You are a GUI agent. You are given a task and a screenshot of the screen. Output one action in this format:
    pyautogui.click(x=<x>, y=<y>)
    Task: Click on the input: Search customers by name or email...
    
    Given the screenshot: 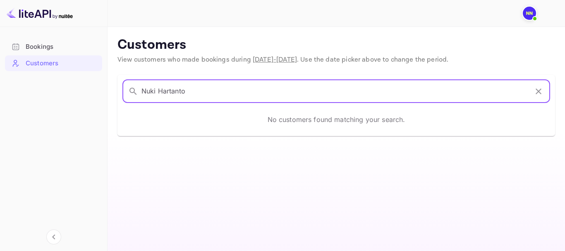 What is the action you would take?
    pyautogui.click(x=334, y=91)
    